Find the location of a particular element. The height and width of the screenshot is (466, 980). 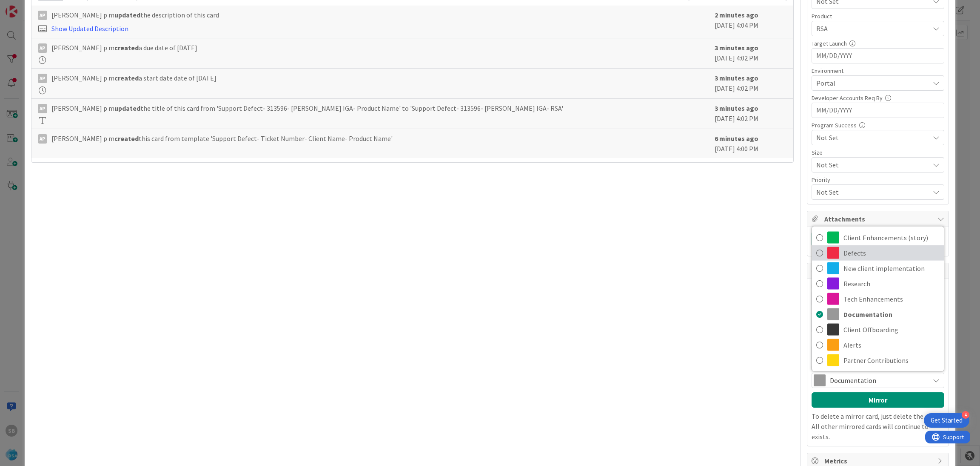

a: Alerts is located at coordinates (878, 344).